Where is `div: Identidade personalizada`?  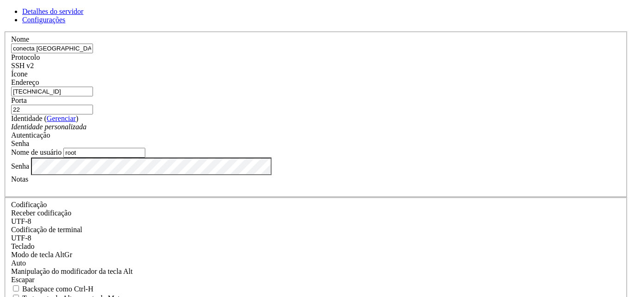 div: Identidade personalizada is located at coordinates (316, 127).